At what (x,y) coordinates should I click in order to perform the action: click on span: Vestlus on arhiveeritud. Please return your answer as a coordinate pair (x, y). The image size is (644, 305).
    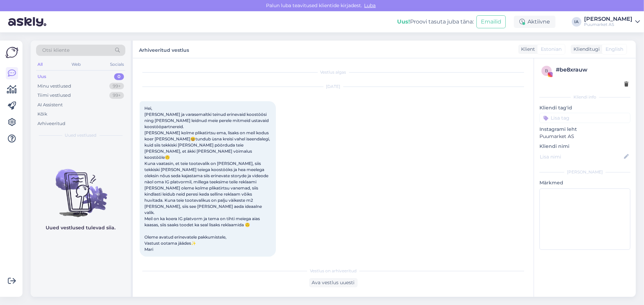
    Looking at the image, I should click on (333, 271).